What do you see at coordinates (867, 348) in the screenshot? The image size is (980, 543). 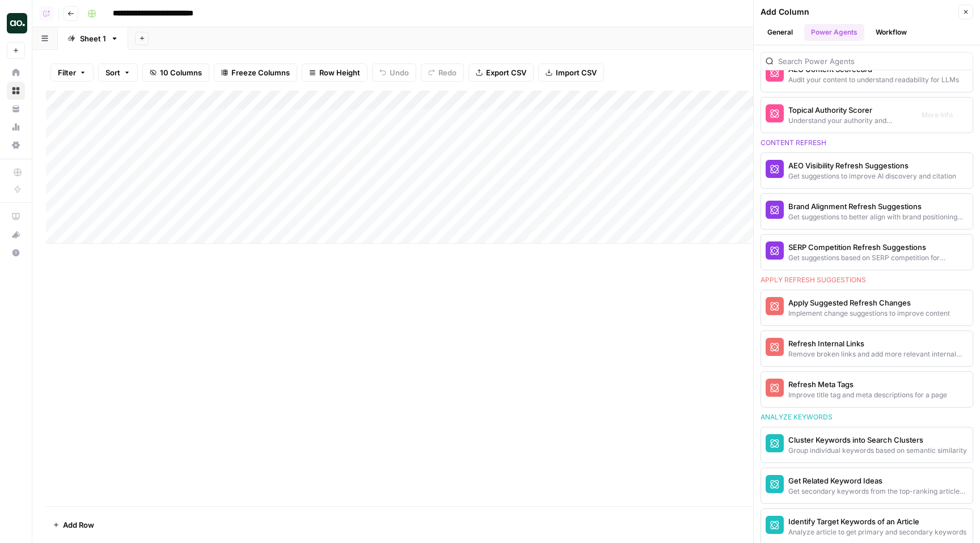 I see `button: Refresh Internal LinksRemove broken links and add more relevant internal links` at bounding box center [867, 348].